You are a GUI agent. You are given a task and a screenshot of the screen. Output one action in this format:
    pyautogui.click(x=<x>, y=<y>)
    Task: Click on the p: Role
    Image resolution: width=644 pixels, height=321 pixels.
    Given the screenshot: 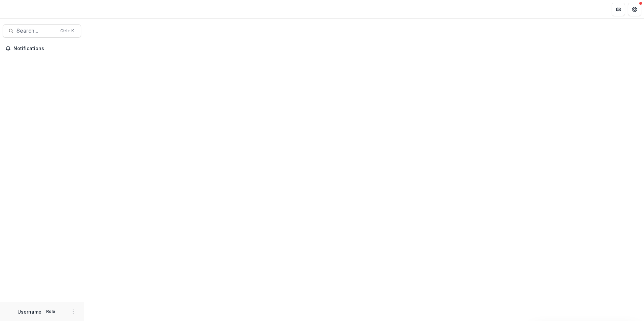 What is the action you would take?
    pyautogui.click(x=50, y=312)
    